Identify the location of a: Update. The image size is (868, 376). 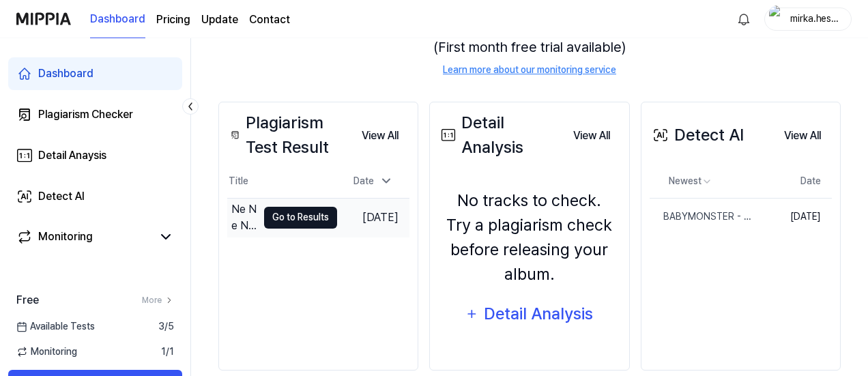
(220, 20).